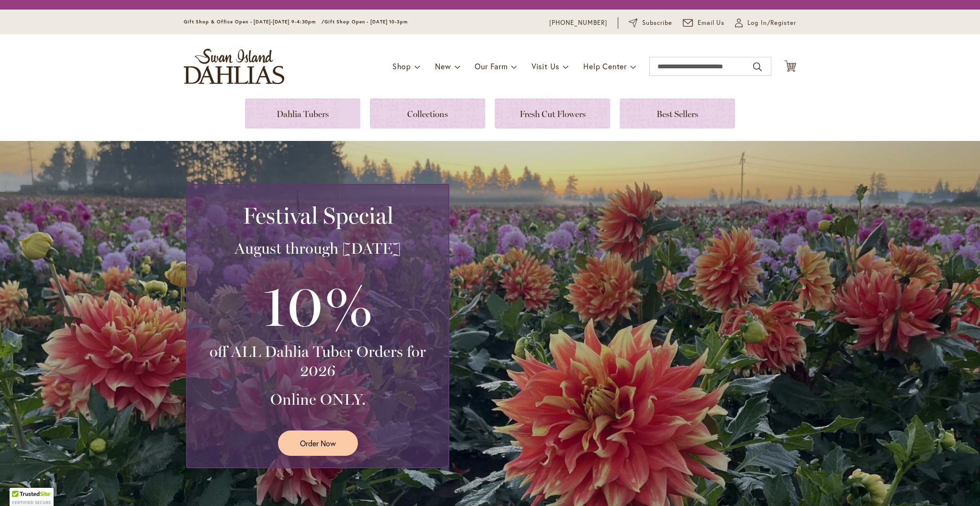  Describe the element at coordinates (234, 67) in the screenshot. I see `a: store logo` at that location.